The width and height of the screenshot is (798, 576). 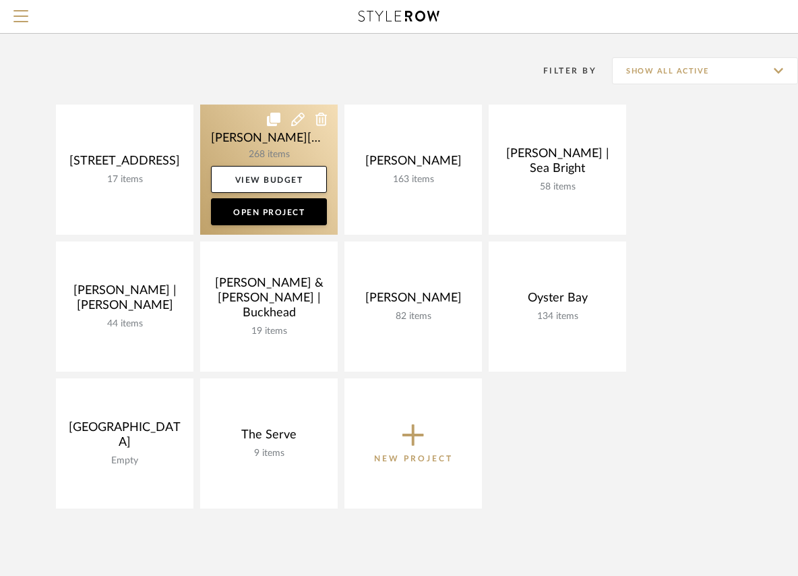 I want to click on a: View Budget, so click(x=269, y=179).